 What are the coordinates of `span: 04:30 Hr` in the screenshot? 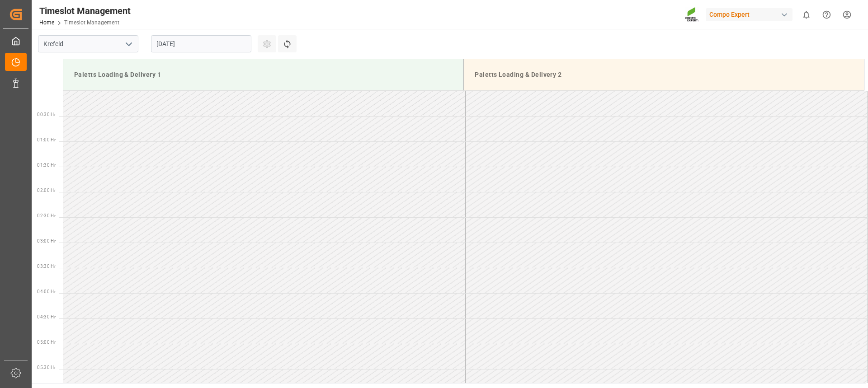 It's located at (46, 317).